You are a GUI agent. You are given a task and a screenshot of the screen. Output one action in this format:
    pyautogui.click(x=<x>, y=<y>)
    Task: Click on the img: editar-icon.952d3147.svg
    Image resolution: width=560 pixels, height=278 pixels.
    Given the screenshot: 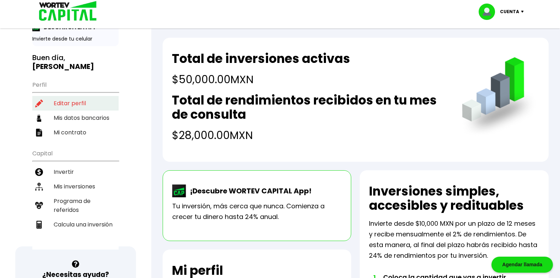 What is the action you would take?
    pyautogui.click(x=39, y=103)
    